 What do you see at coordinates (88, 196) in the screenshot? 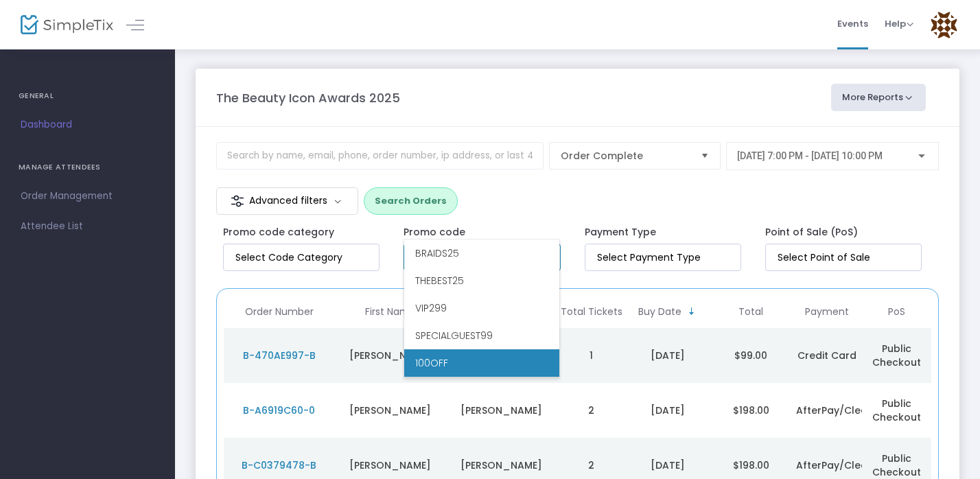
I see `span: Order Management` at bounding box center [88, 196].